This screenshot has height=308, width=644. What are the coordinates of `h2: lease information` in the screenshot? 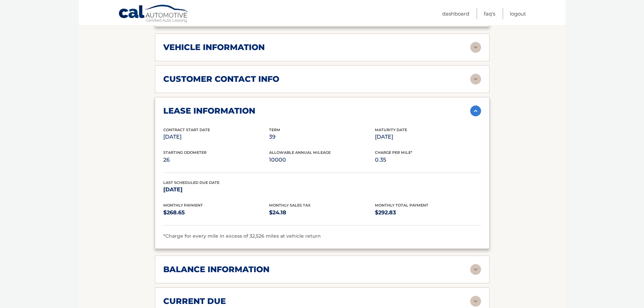 It's located at (209, 111).